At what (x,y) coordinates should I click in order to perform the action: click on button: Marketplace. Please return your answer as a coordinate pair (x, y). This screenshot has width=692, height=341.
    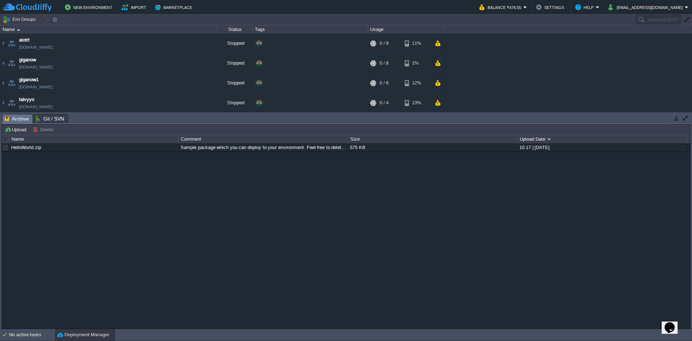
    Looking at the image, I should click on (174, 7).